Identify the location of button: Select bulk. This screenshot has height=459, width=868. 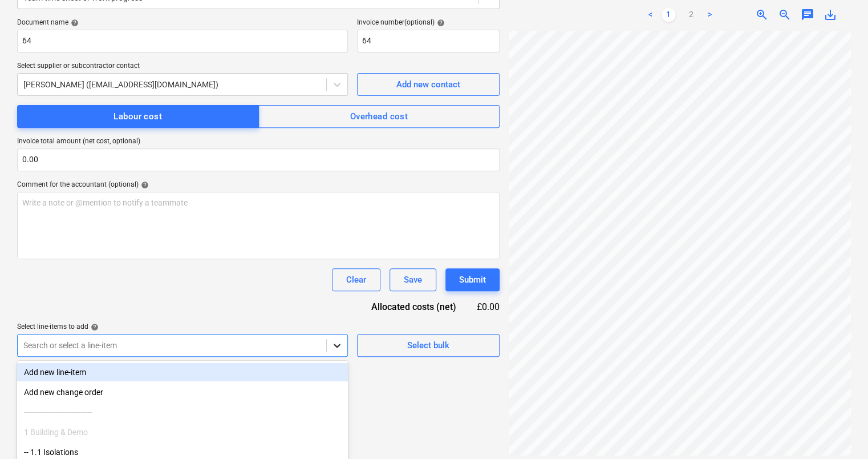
(428, 345).